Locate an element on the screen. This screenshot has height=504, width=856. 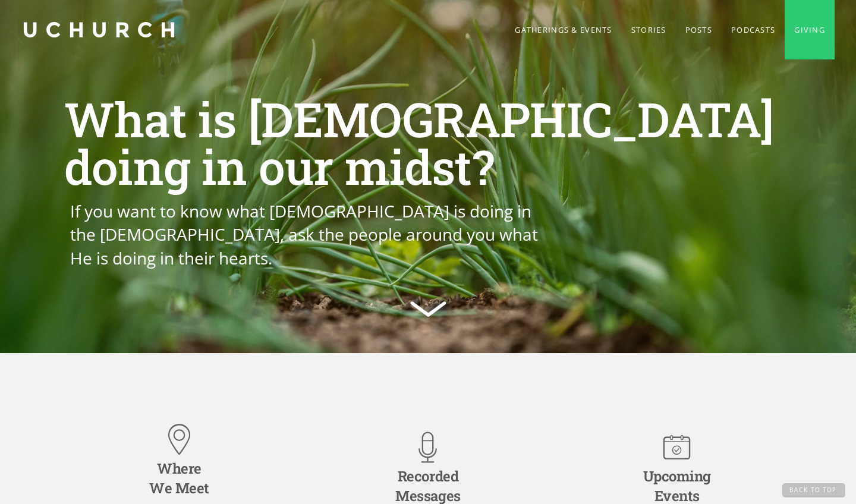
div: Where We Meet is located at coordinates (179, 479).